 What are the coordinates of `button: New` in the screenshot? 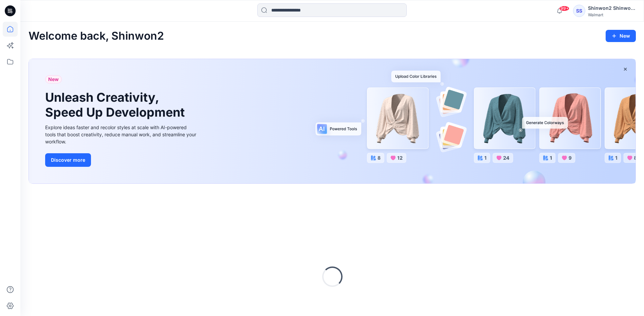 It's located at (621, 36).